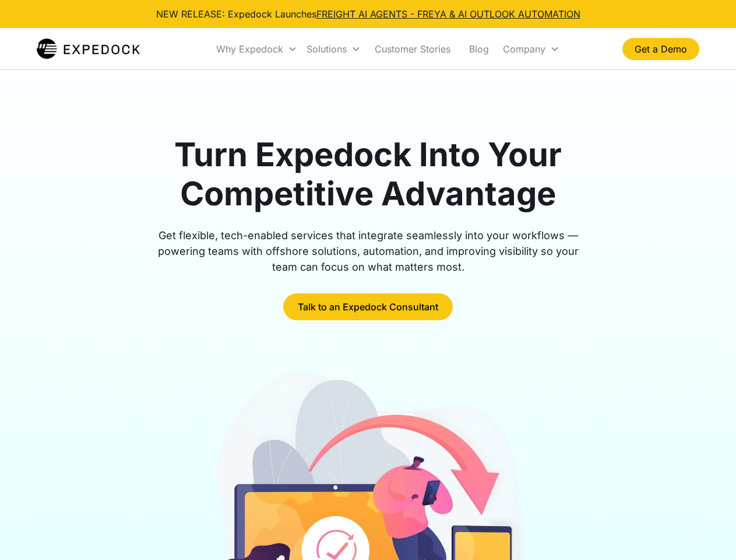 This screenshot has height=560, width=736. What do you see at coordinates (369, 14) in the screenshot?
I see `div: NEW RELEASE: Expedock Launches` at bounding box center [369, 14].